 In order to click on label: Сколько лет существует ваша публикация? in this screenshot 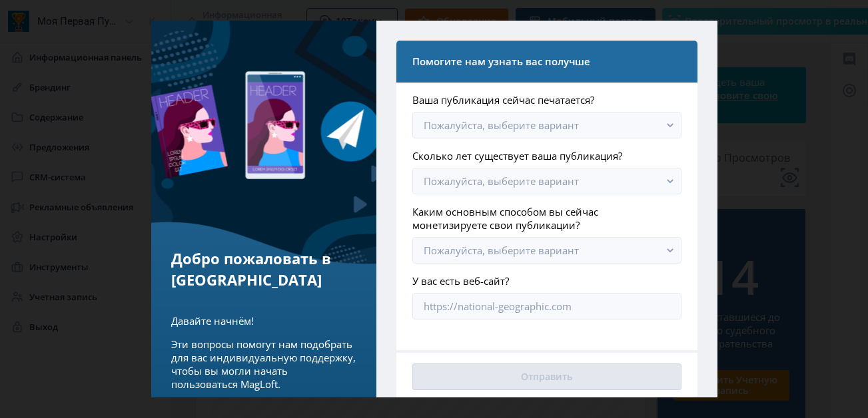, I will do `click(541, 156)`.